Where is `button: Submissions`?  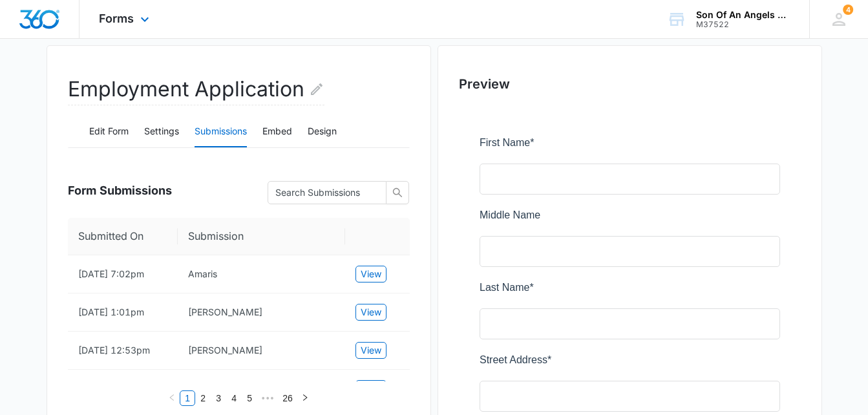
button: Submissions is located at coordinates (220, 132).